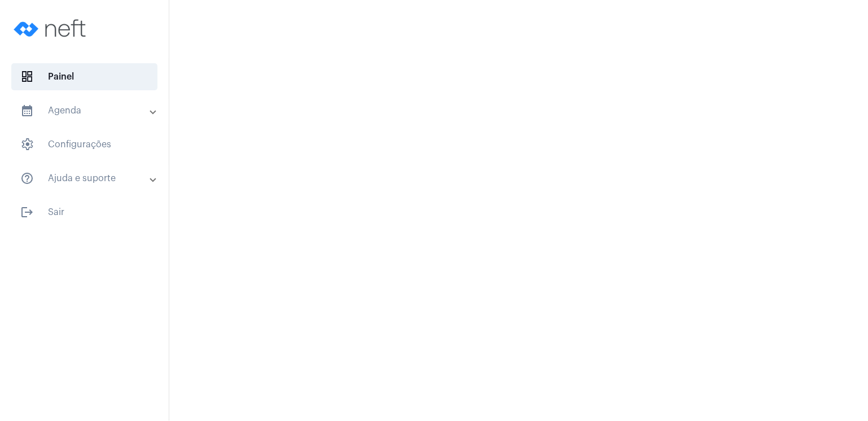  I want to click on span: Sair, so click(84, 212).